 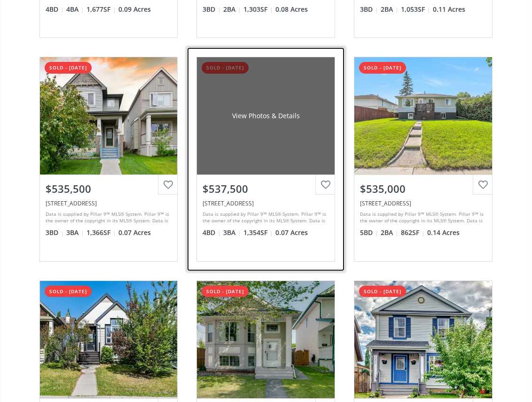 What do you see at coordinates (109, 189) in the screenshot?
I see `div: $535,500` at bounding box center [109, 189].